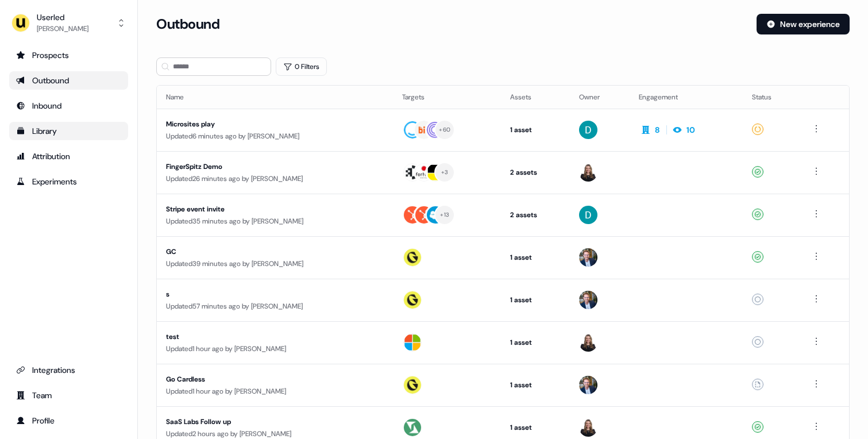 This screenshot has width=868, height=439. Describe the element at coordinates (275, 251) in the screenshot. I see `div: GC` at that location.